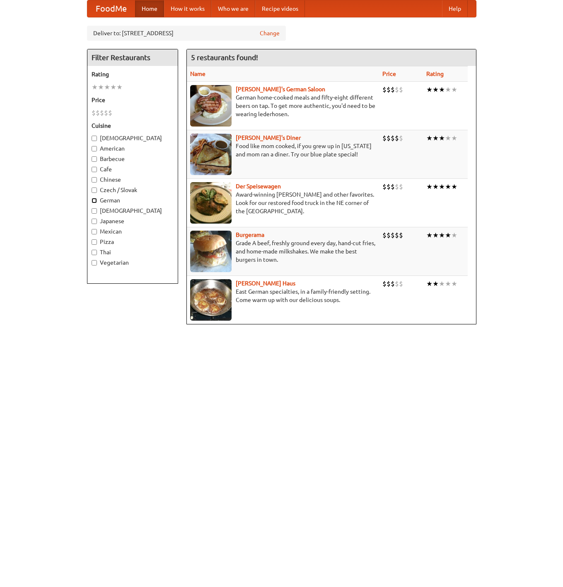  I want to click on p: East German specialties, in a family-friendly setting. Come warm up with our delicious soups., so click(283, 296).